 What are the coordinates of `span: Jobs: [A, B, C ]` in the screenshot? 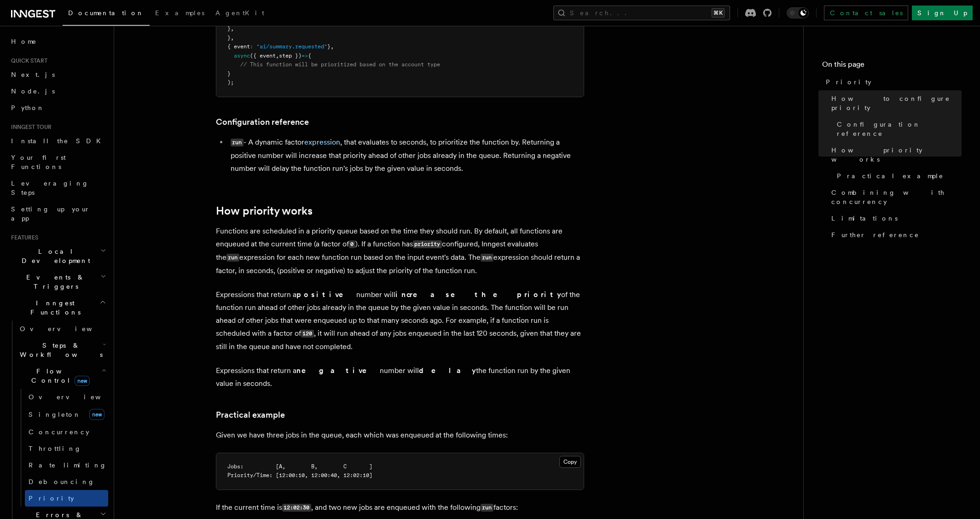 It's located at (299, 467).